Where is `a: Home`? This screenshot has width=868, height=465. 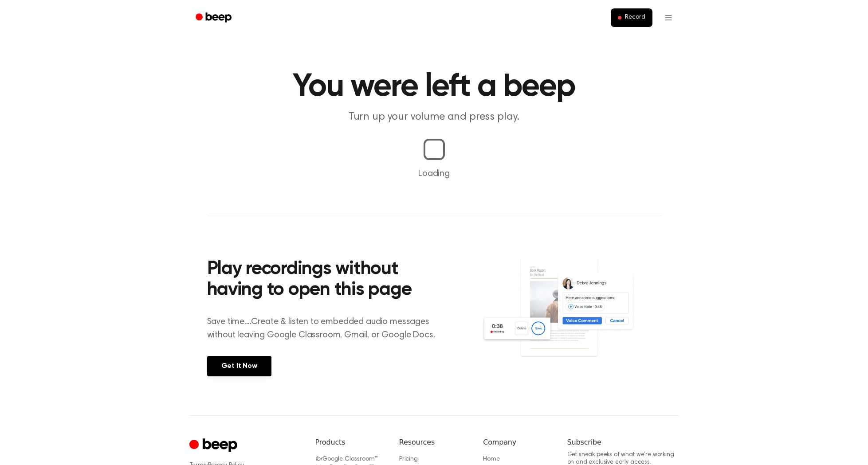
a: Home is located at coordinates (491, 459).